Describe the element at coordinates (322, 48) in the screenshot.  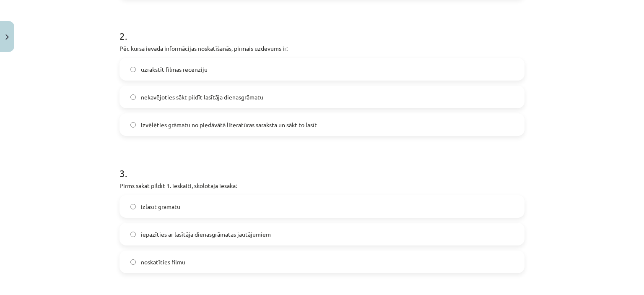
I see `p: Pēc kursa ievada informācijas noskatīšanās, pirmais uzdevums ir:` at that location.